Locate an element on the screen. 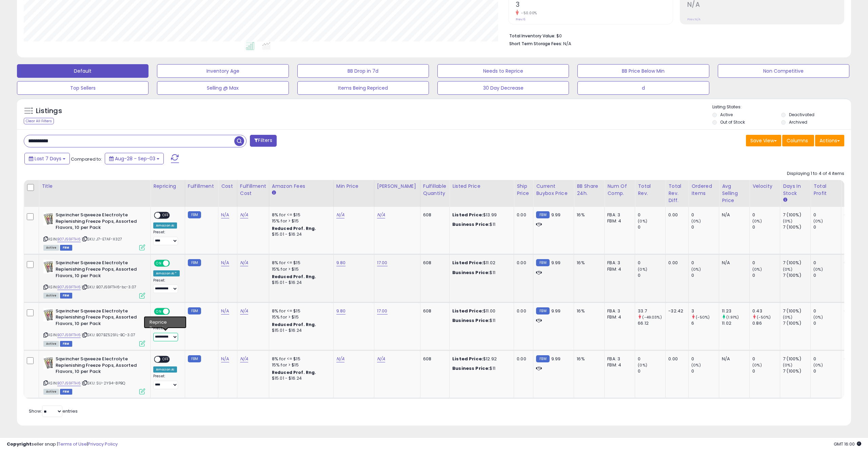 This screenshot has width=868, height=451. b: Short Term Storage Fees: is located at coordinates (536, 44).